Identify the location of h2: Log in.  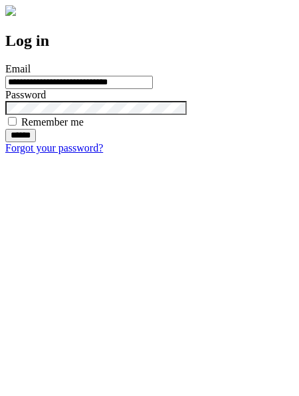
(149, 40).